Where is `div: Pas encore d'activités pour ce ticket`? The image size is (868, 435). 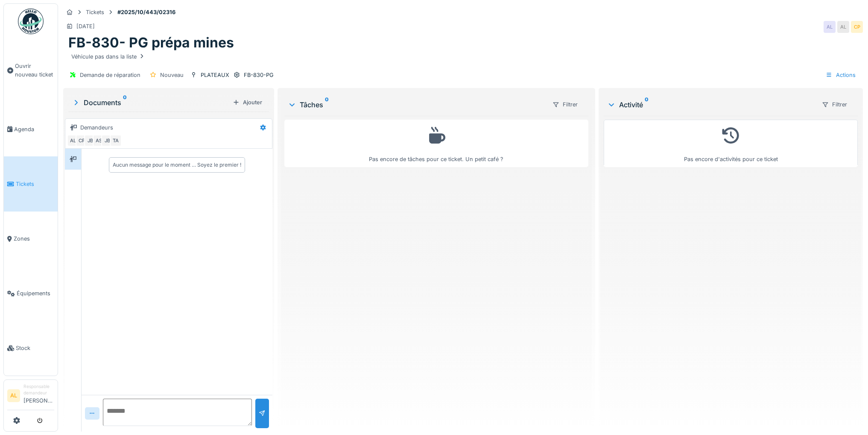
div: Pas encore d'activités pour ce ticket is located at coordinates (731, 143).